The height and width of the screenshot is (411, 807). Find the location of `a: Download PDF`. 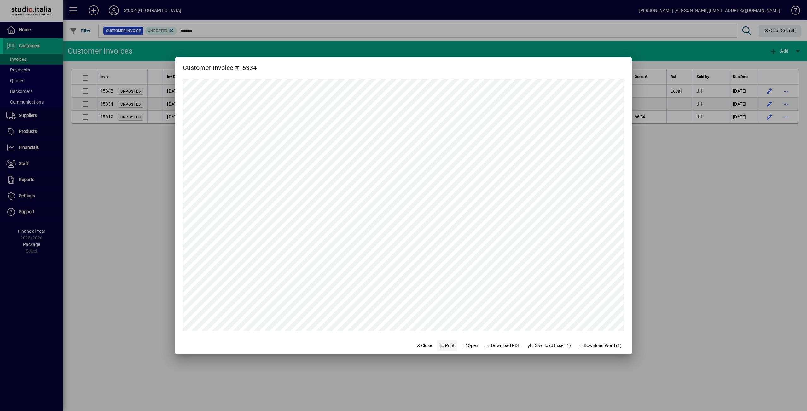

a: Download PDF is located at coordinates (503, 346).